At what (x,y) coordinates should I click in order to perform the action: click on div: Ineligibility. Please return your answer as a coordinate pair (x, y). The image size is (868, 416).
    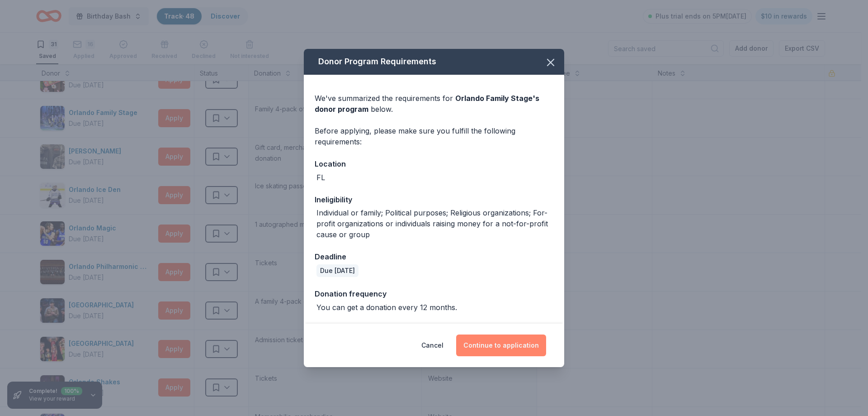
    Looking at the image, I should click on (434, 200).